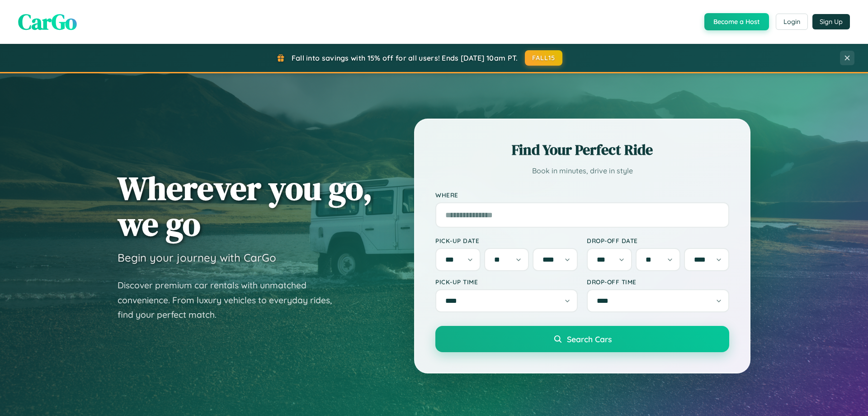  What do you see at coordinates (792, 21) in the screenshot?
I see `button: Login` at bounding box center [792, 21].